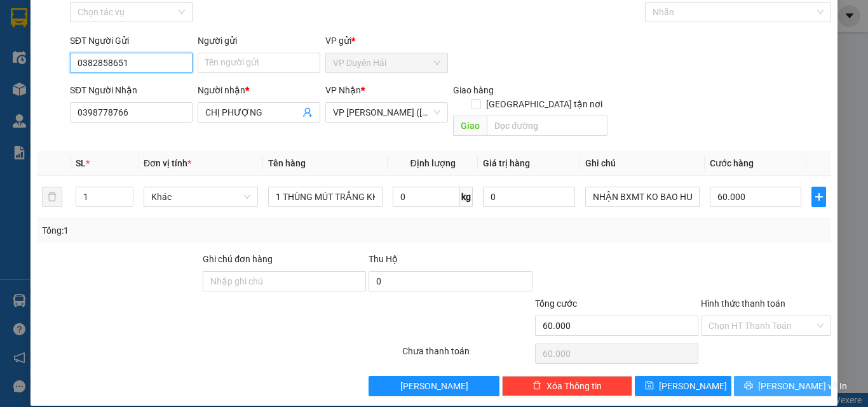  Describe the element at coordinates (567, 386) in the screenshot. I see `button: deleteXóa Thông tin` at that location.